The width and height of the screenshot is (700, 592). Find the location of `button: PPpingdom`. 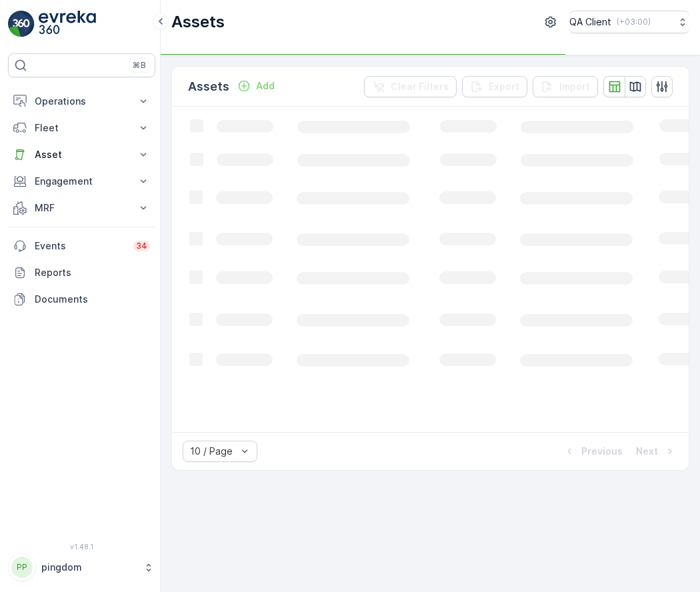

button: PPpingdom is located at coordinates (81, 567).